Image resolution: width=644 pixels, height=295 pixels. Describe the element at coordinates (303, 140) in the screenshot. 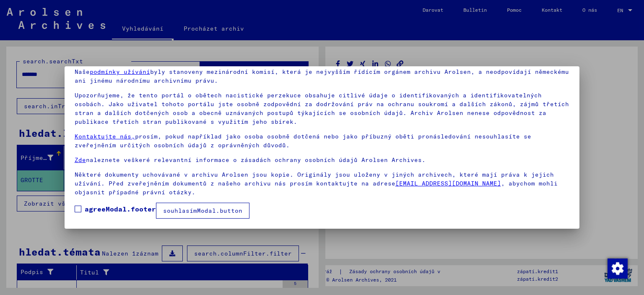

I see `font: , pokud například jako osoba osobně dotčená nebo jako příbuzný oběti pronásledování nesouhlasíte ...` at that location.